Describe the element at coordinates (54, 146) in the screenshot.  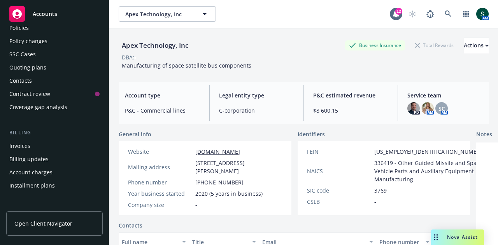
I see `a: Invoices` at that location.